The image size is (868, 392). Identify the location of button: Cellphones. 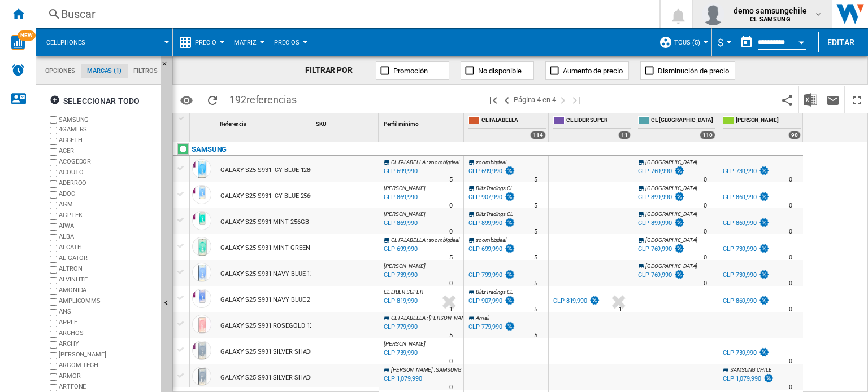
(71, 42).